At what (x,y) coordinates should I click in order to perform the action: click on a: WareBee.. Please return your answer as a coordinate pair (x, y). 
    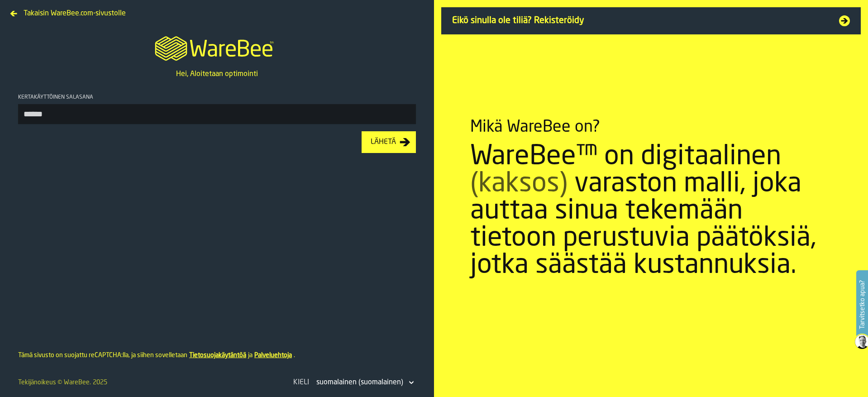
    Looking at the image, I should click on (77, 382).